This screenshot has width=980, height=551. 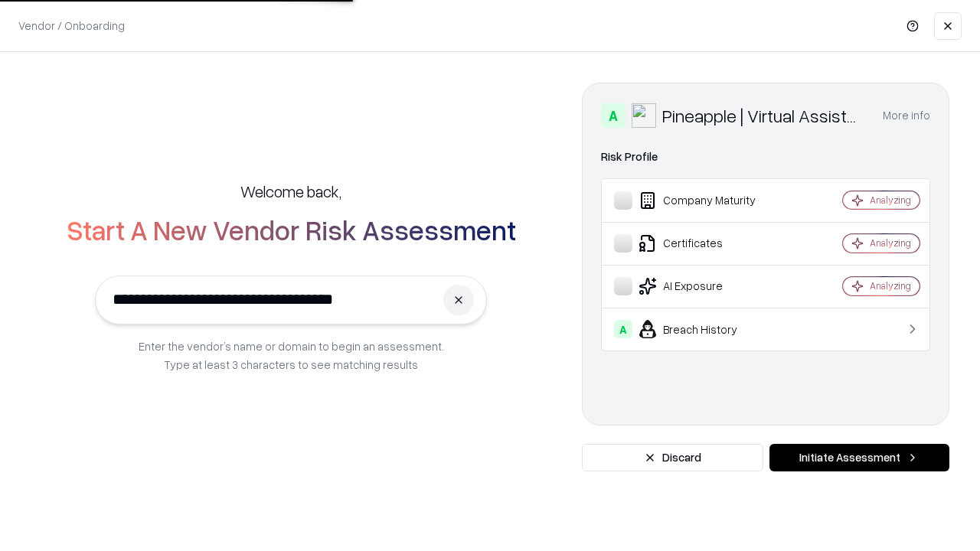 I want to click on div: Risk Profile, so click(x=766, y=156).